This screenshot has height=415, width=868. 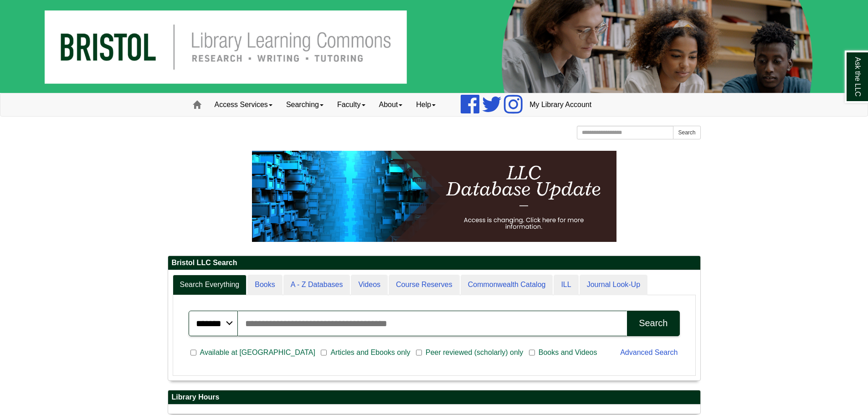 What do you see at coordinates (209, 285) in the screenshot?
I see `a: Search Everything` at bounding box center [209, 285].